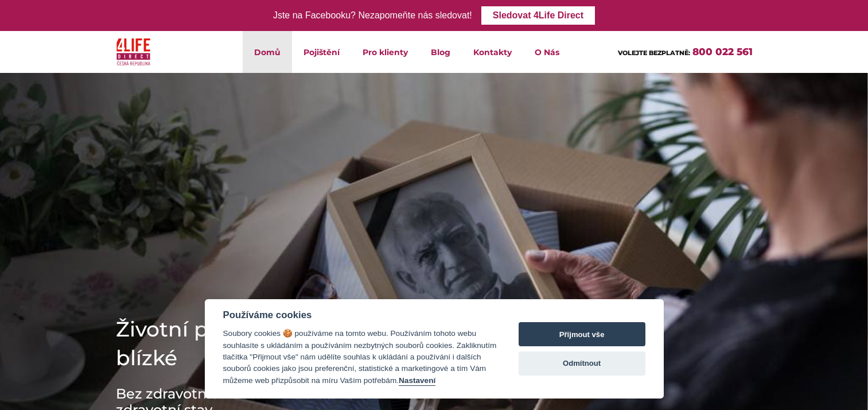  Describe the element at coordinates (372, 15) in the screenshot. I see `div: Jste na Facebooku? Nezapomeňte nás sledovat!` at that location.